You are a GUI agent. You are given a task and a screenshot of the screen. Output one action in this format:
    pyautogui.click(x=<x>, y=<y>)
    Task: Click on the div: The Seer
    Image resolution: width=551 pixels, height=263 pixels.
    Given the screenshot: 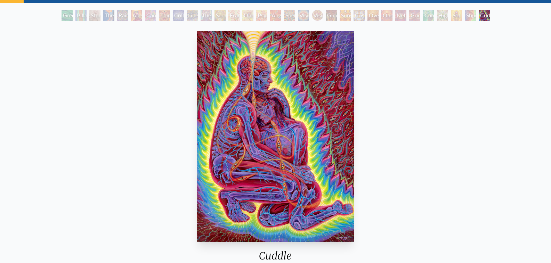 What is the action you would take?
    pyautogui.click(x=206, y=15)
    